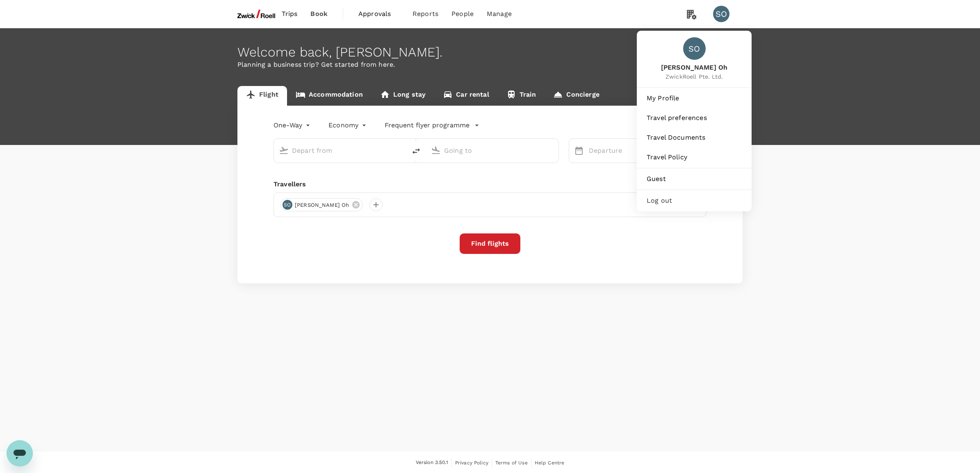 The height and width of the screenshot is (473, 980). I want to click on a: Long stay, so click(403, 96).